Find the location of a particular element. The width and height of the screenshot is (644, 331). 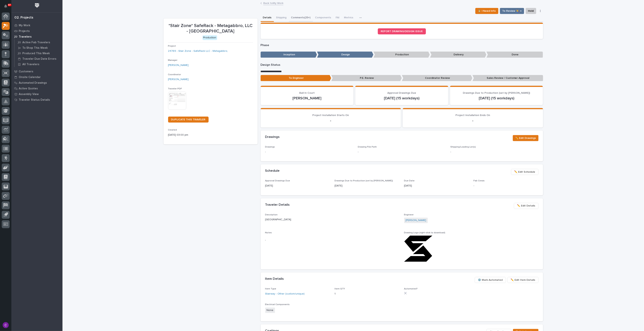

span: Drawing Logo (right-click to download) is located at coordinates (425, 233).